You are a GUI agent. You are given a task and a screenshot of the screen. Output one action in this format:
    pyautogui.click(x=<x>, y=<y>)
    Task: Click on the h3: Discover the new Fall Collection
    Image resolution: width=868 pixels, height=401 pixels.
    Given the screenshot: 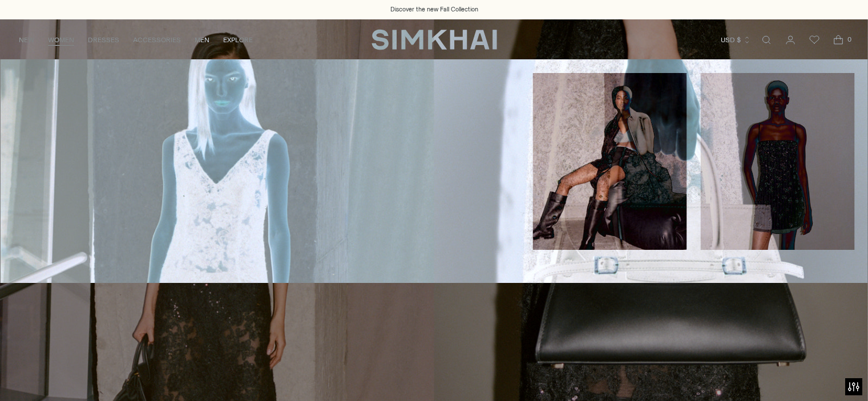 What is the action you would take?
    pyautogui.click(x=434, y=9)
    